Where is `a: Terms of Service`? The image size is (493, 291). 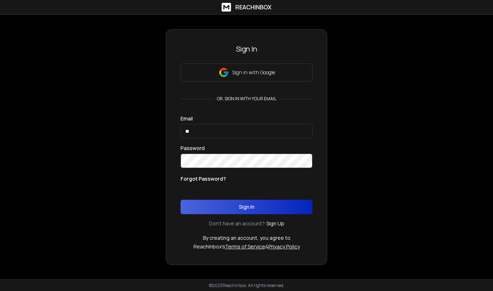 a: Terms of Service is located at coordinates (245, 246).